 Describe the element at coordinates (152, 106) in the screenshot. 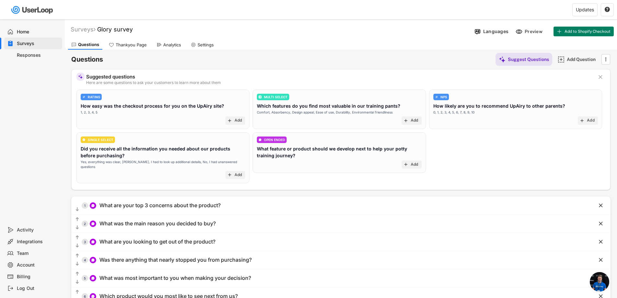

I see `div: How easy was the checkout process for you on the UpAiry site?` at that location.